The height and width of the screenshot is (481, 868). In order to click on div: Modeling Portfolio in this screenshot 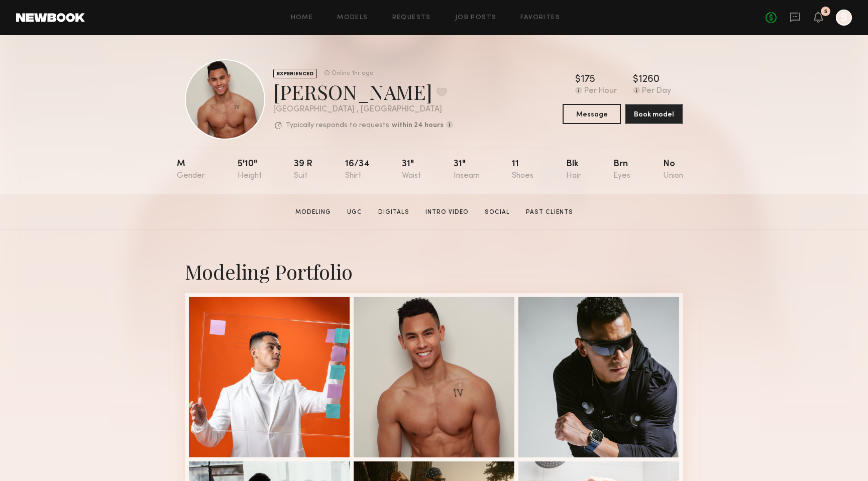, I will do `click(434, 271)`.